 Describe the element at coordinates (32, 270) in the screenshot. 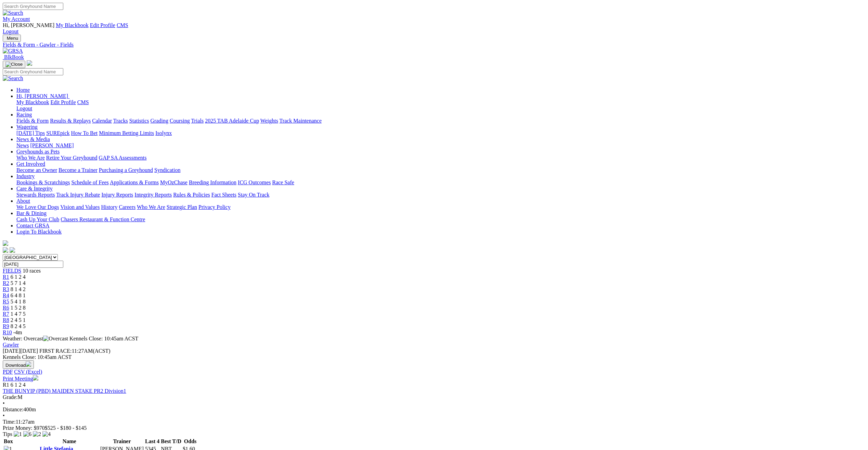

I see `span: 10 races` at that location.